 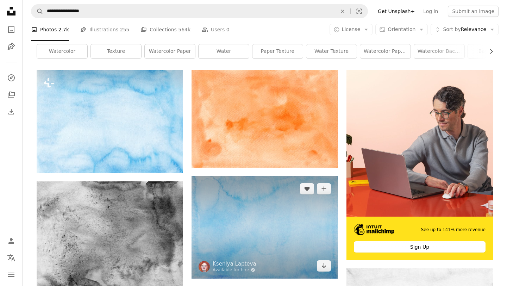 I want to click on a: See up to 141% more revenueSign Up, so click(x=420, y=165).